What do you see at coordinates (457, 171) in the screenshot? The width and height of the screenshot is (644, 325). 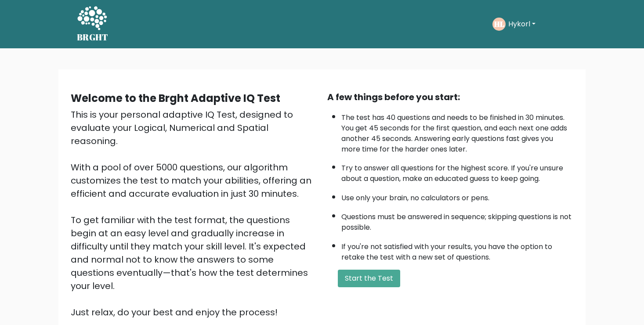 I see `li: Try to answer all questions for the highest score. If you're unsure about a question, make an edu...` at bounding box center [457, 171].